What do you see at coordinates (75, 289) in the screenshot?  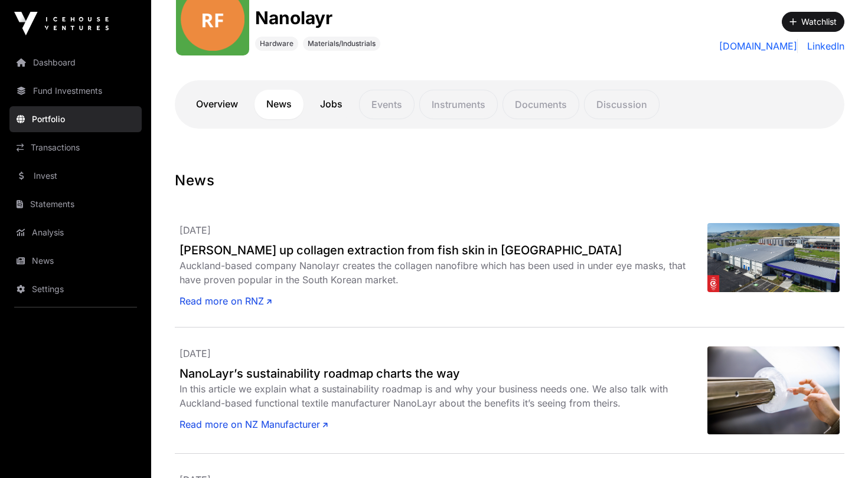 I see `a: Settings` at bounding box center [75, 289].